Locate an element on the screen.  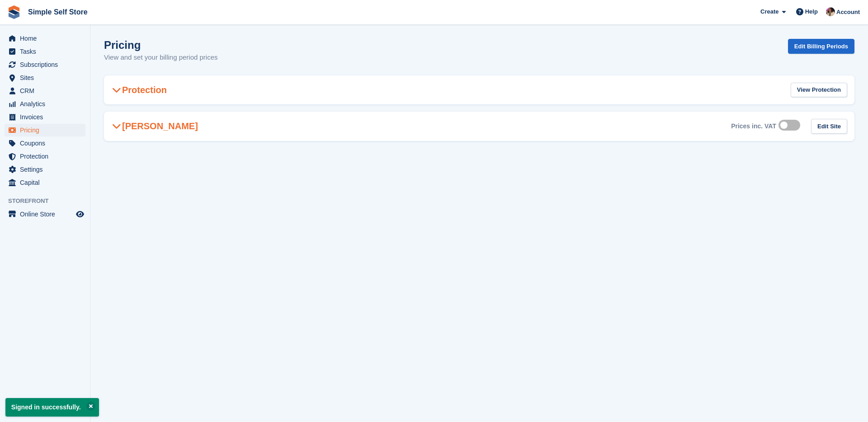
span: CRM is located at coordinates (47, 91).